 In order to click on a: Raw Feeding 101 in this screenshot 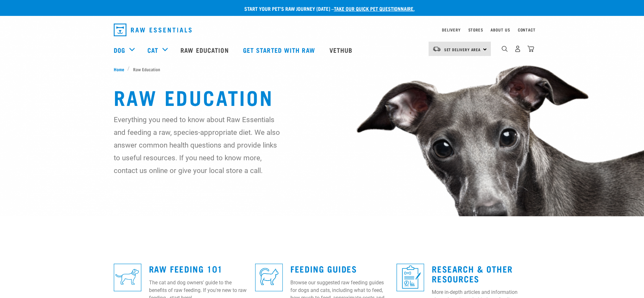, I will do `click(186, 269)`.